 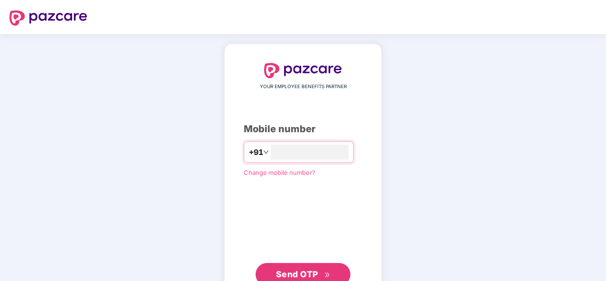 What do you see at coordinates (279, 173) in the screenshot?
I see `a: Change mobile number?` at bounding box center [279, 173].